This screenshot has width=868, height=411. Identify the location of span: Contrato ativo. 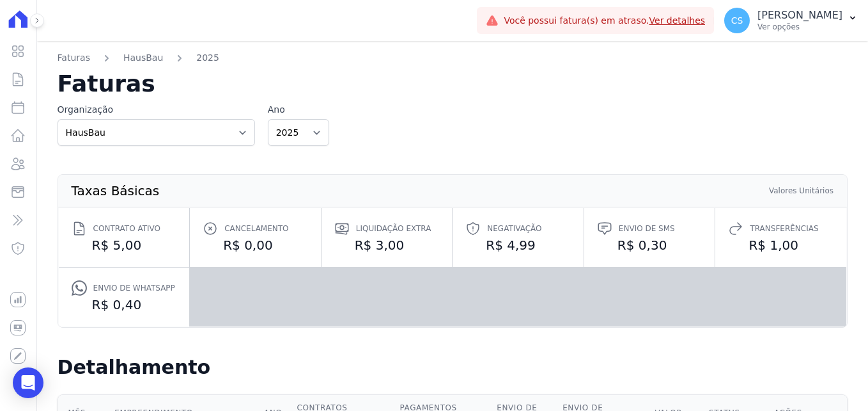
(127, 228).